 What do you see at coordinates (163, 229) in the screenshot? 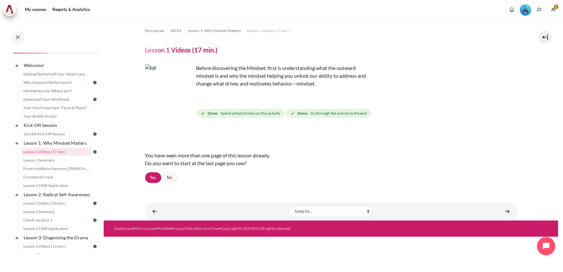
I see `a: Profile` at bounding box center [163, 229].